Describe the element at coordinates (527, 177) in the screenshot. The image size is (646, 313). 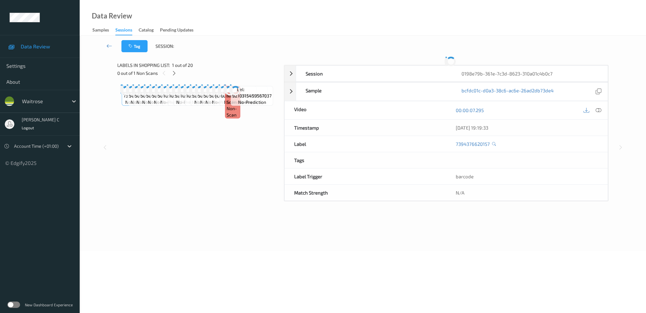
I see `div: barcode` at that location.